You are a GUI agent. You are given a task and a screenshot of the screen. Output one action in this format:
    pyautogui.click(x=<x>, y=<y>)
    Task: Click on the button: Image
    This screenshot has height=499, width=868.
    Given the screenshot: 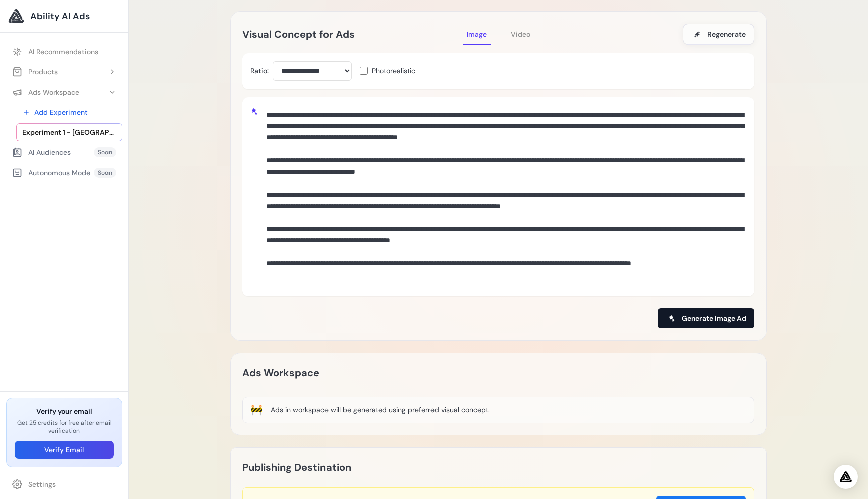 What is the action you would take?
    pyautogui.click(x=477, y=34)
    